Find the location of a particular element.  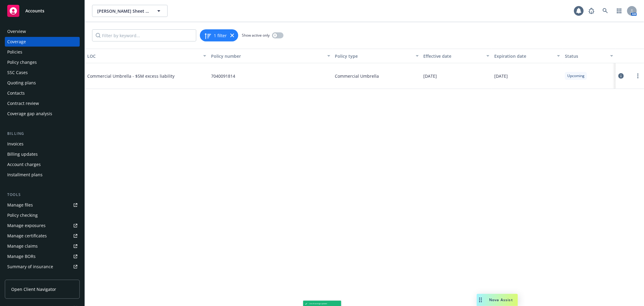

div: Manage BORs is located at coordinates (21, 256).